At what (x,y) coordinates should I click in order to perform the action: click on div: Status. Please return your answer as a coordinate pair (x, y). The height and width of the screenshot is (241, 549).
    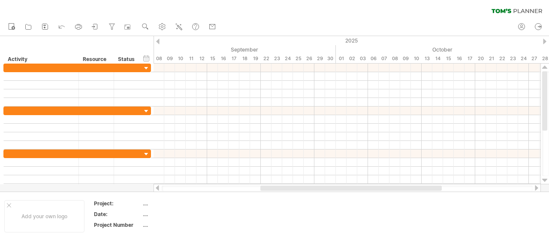
    Looking at the image, I should click on (127, 59).